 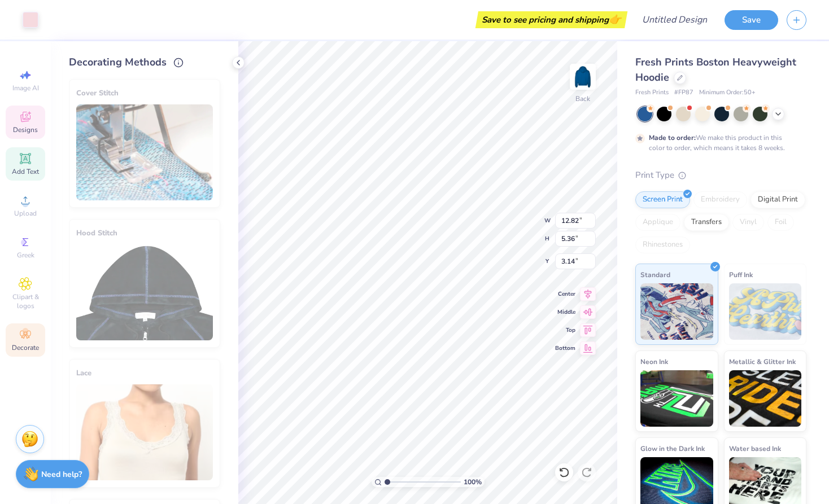 What do you see at coordinates (565, 313) in the screenshot?
I see `span: Middle` at bounding box center [565, 313].